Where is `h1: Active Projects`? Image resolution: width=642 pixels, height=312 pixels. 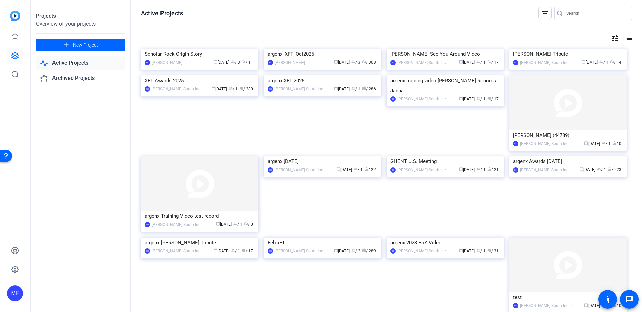 h1: Active Projects is located at coordinates (162, 13).